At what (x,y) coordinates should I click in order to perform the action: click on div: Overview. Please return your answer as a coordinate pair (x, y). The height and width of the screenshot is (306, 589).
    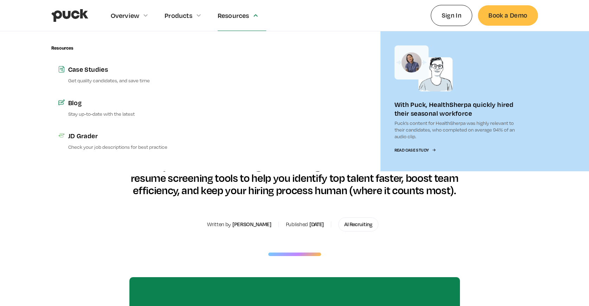
    Looking at the image, I should click on (125, 15).